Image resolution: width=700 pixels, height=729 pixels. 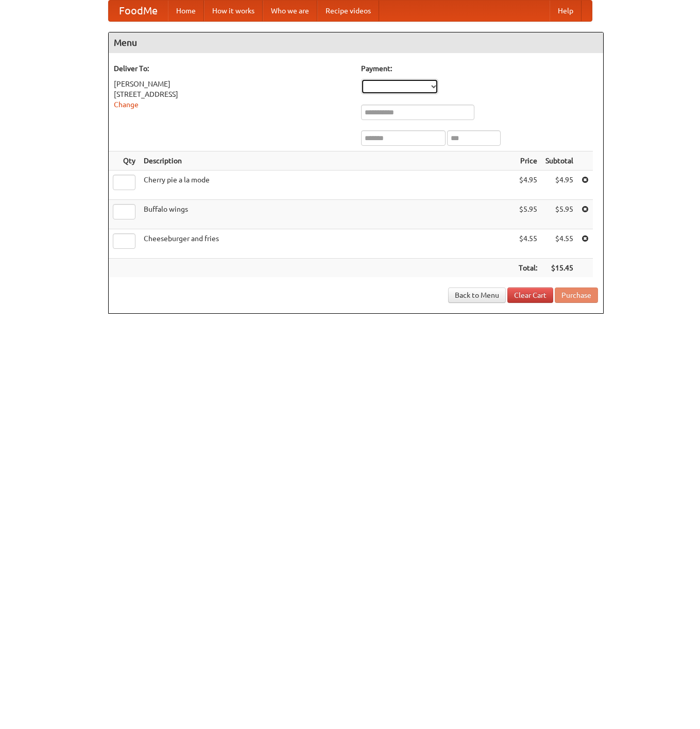 I want to click on td: Cheeseburger and fries, so click(x=327, y=243).